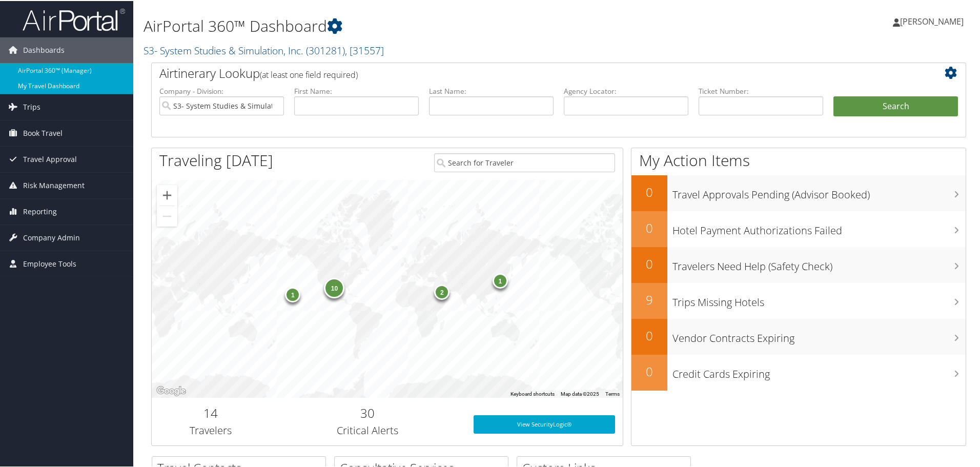  Describe the element at coordinates (420, 25) in the screenshot. I see `h1: AirPortal 360™ Dashboard` at that location.